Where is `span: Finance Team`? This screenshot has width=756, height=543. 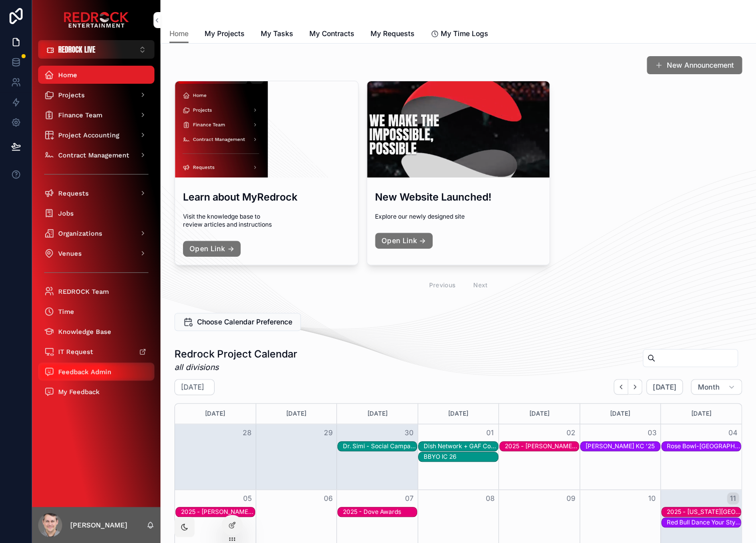
span: Finance Team is located at coordinates (80, 115).